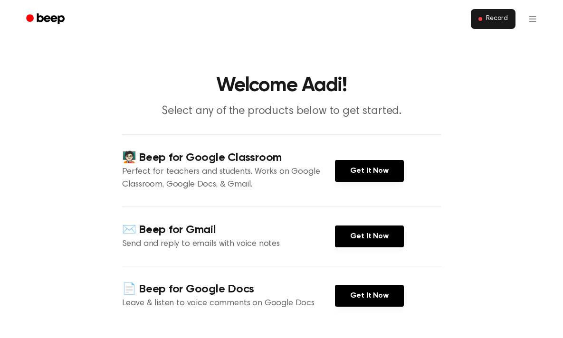  I want to click on button: Open menu, so click(532, 19).